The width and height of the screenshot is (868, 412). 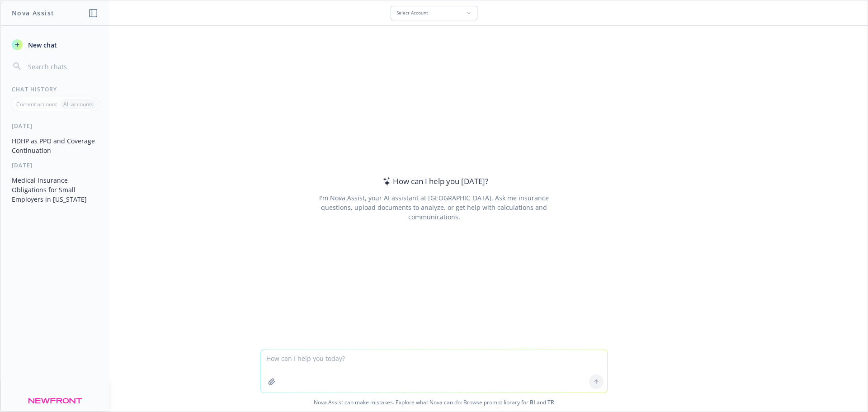 I want to click on a: BI, so click(x=532, y=402).